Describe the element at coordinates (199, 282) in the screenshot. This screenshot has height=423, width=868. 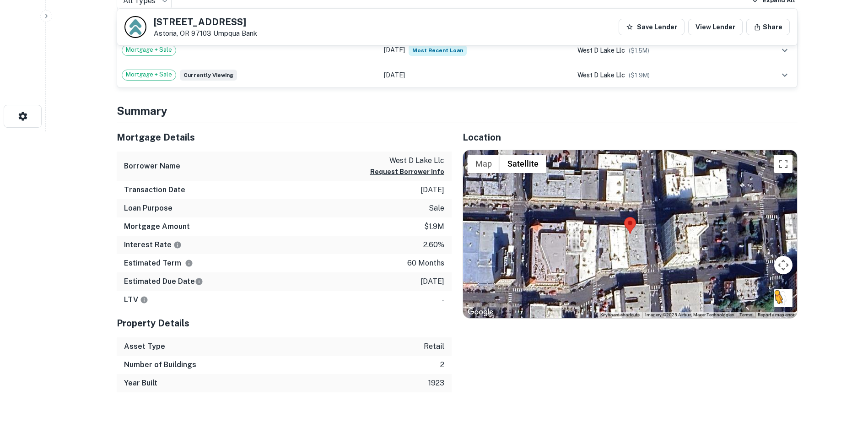
I see `svg: Estimate is based on a standard schedule for this type of loan.` at that location.